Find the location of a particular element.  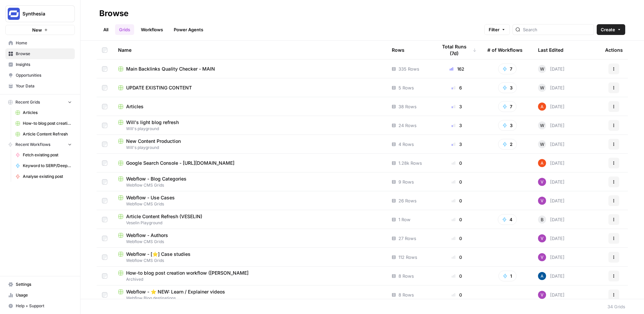

button: Recent Grids is located at coordinates (40, 102).